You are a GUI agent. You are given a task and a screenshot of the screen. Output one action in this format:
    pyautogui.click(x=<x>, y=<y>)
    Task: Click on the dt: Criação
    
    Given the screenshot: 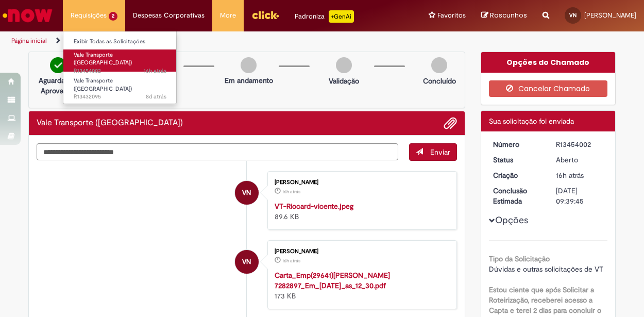 What is the action you would take?
    pyautogui.click(x=517, y=175)
    